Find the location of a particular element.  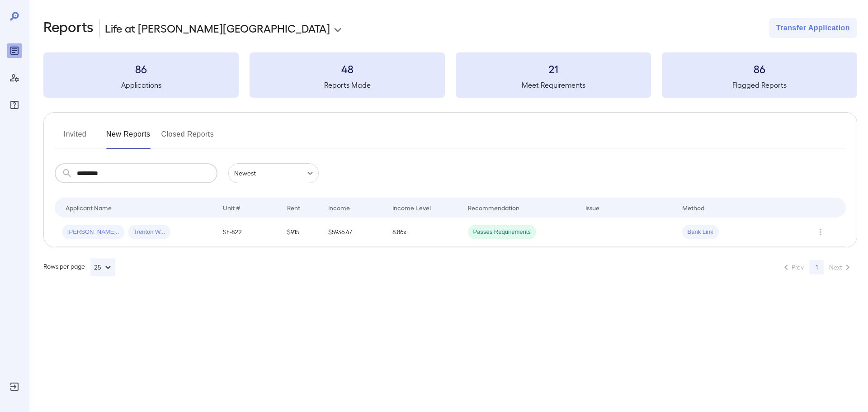

span: Trenton W... is located at coordinates (149, 232).